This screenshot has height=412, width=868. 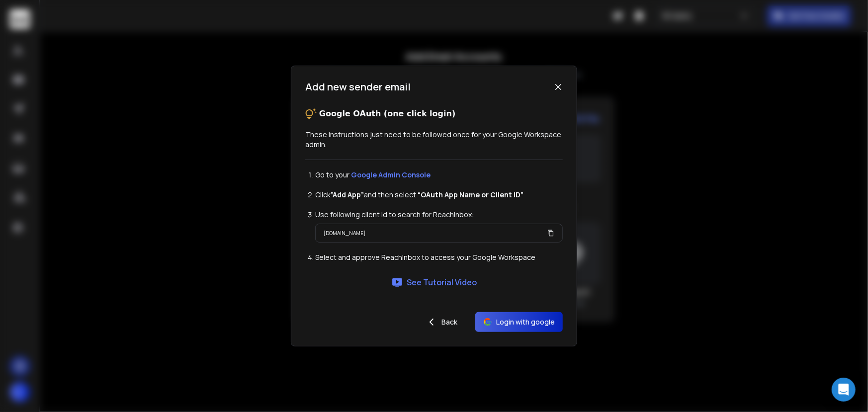 I want to click on a: See Tutorial Video, so click(x=434, y=282).